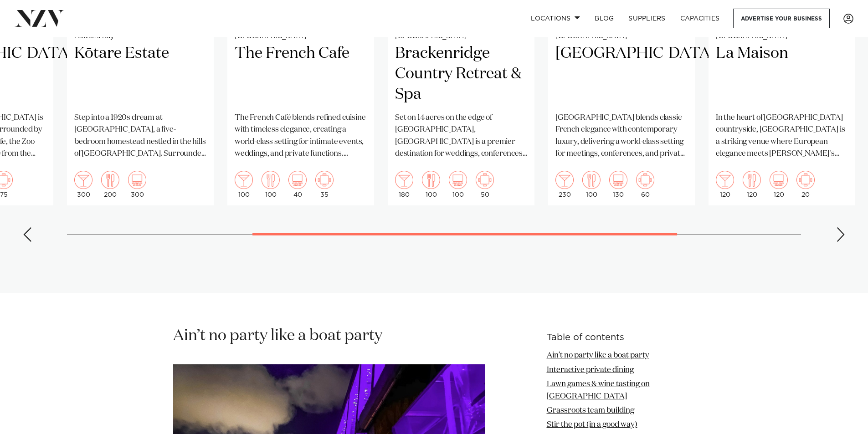 This screenshot has width=868, height=434. I want to click on h2: The French Cafe, so click(301, 74).